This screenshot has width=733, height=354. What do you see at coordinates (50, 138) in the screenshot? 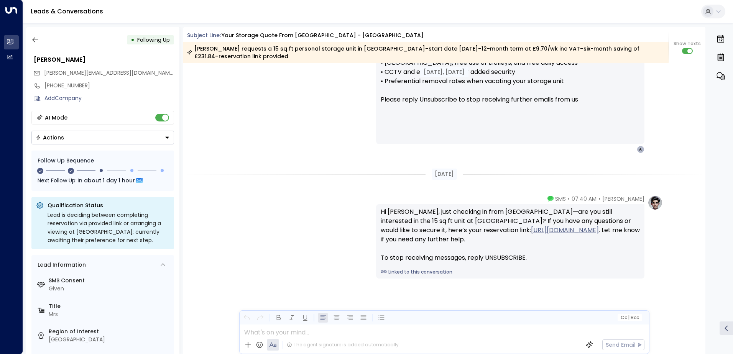
I see `div: Actions` at bounding box center [50, 138].